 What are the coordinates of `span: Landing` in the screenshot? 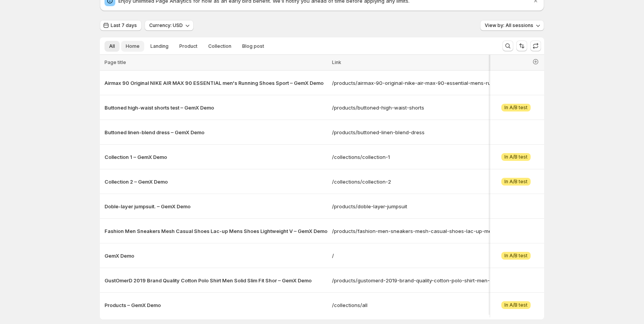 It's located at (159, 46).